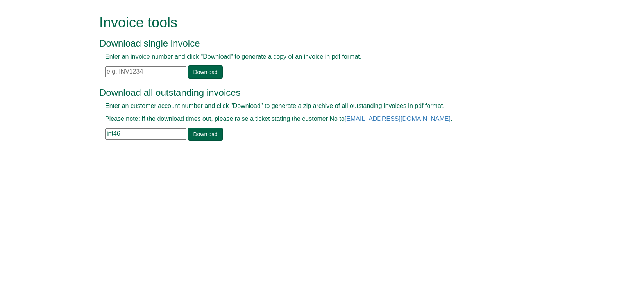 The height and width of the screenshot is (302, 644). Describe the element at coordinates (313, 119) in the screenshot. I see `p: Please note: If the download times out, please raise a ticket stating the customer No to .` at that location.